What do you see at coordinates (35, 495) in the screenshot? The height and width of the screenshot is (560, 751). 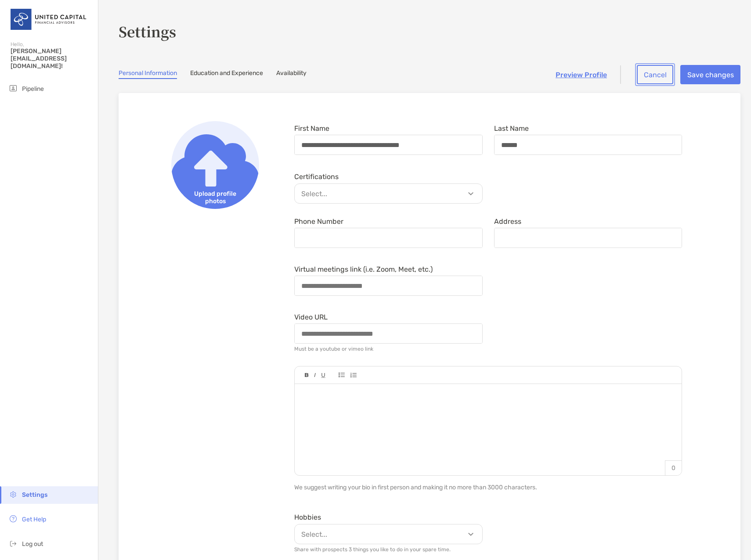 I see `span: Settings` at bounding box center [35, 495].